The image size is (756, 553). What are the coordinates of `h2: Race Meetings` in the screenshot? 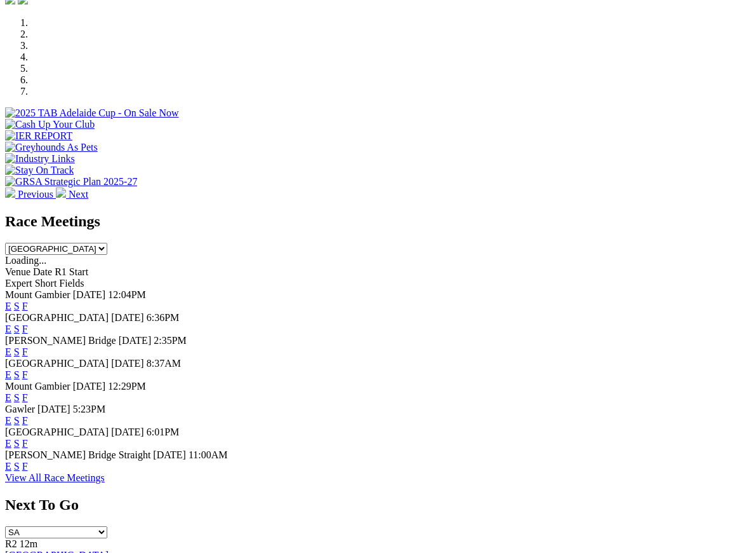 It's located at (378, 221).